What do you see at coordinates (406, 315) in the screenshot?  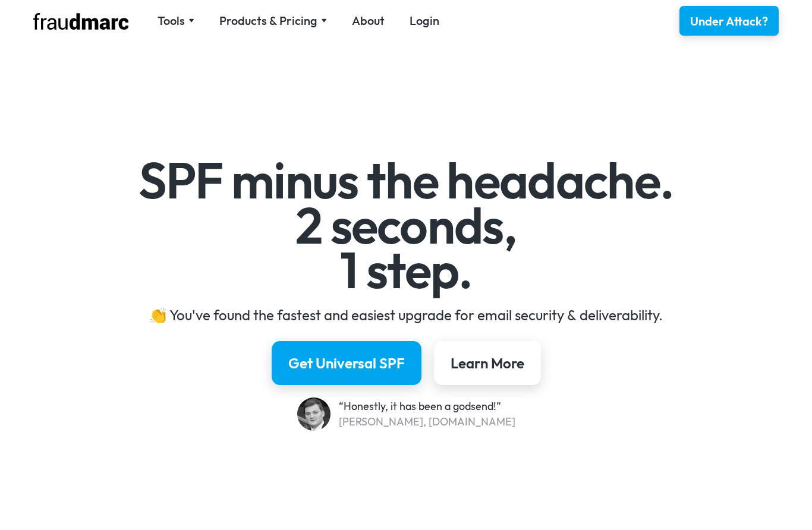 I see `div: 👏 You've found the fastest and easiest upgrade for email security & deliverability.` at bounding box center [406, 315].